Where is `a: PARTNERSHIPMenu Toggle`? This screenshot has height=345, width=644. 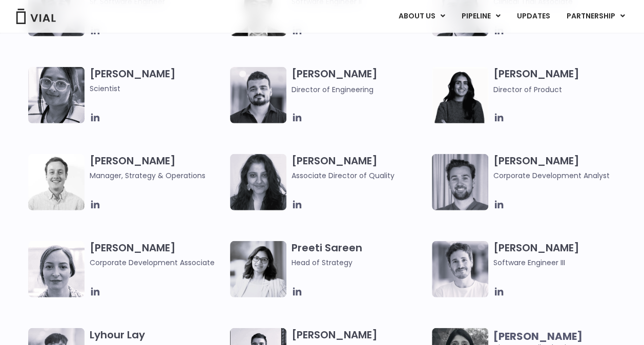 a: PARTNERSHIPMenu Toggle is located at coordinates (596, 16).